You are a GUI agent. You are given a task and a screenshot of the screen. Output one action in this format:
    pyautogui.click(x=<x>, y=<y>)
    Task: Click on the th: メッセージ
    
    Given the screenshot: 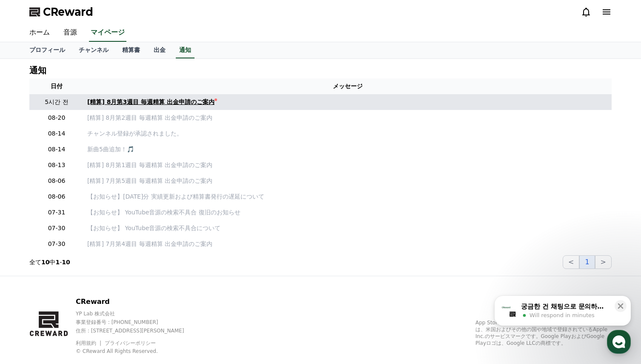 What is the action you would take?
    pyautogui.click(x=348, y=86)
    